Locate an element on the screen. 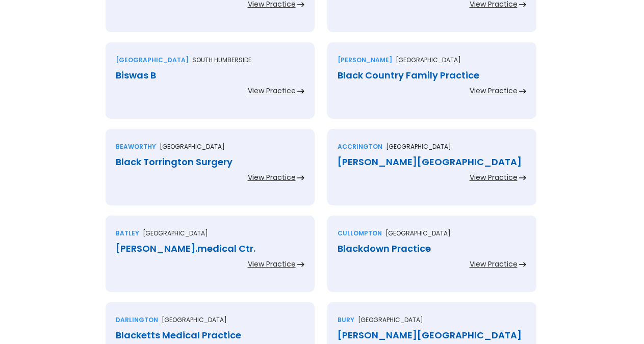 The width and height of the screenshot is (644, 344). div: Beaworthy is located at coordinates (136, 147).